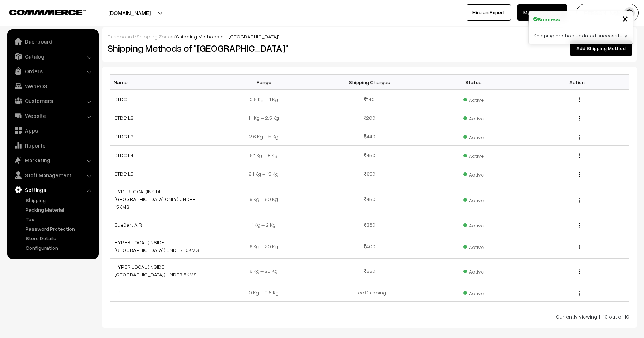 The width and height of the screenshot is (644, 338). I want to click on a: Configuration, so click(60, 247).